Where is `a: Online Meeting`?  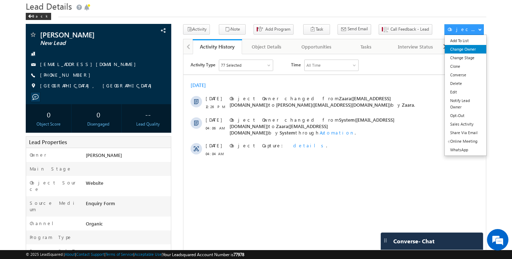
a: Online Meeting is located at coordinates (465, 141).